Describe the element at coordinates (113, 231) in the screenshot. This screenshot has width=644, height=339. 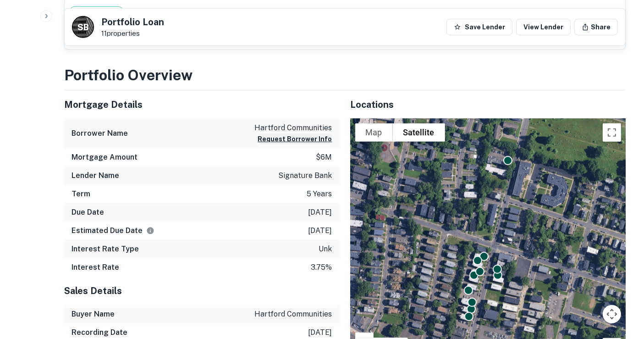
I see `h6: Estimated Due Date` at that location.